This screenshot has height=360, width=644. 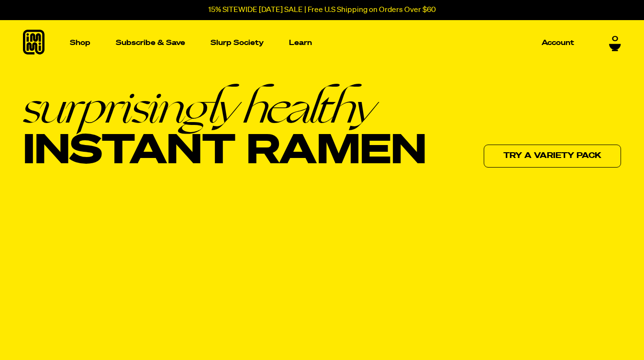 I want to click on a: Subscribe & Save, so click(x=150, y=43).